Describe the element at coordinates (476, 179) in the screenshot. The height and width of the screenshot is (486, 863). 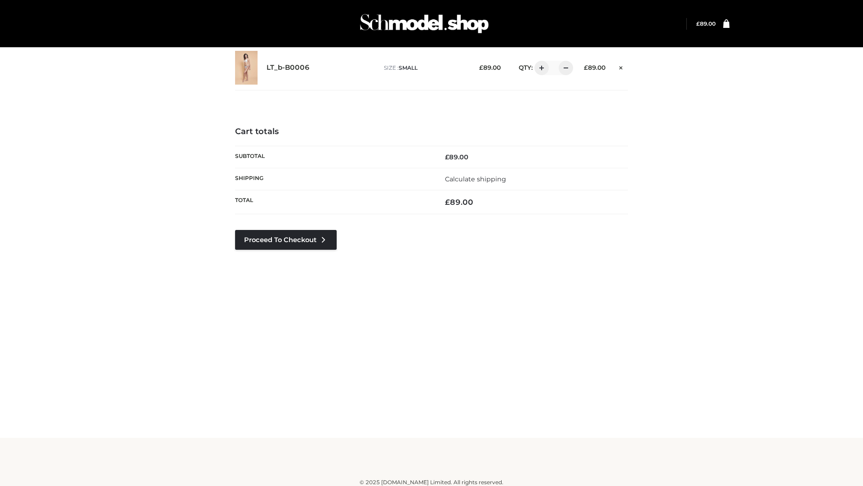
I see `a: Calculate shipping` at that location.